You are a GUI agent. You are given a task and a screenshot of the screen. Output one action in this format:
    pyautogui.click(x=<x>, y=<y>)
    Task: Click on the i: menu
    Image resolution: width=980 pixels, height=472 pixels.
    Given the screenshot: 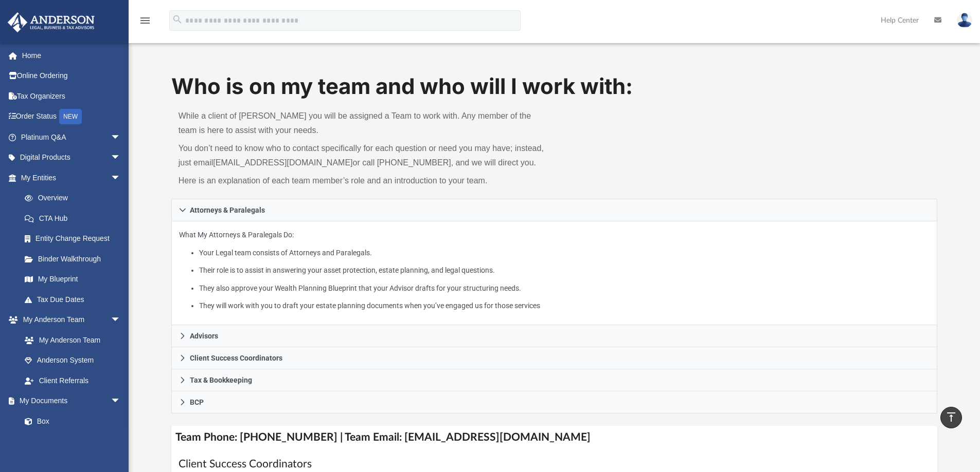 What is the action you would take?
    pyautogui.click(x=145, y=20)
    